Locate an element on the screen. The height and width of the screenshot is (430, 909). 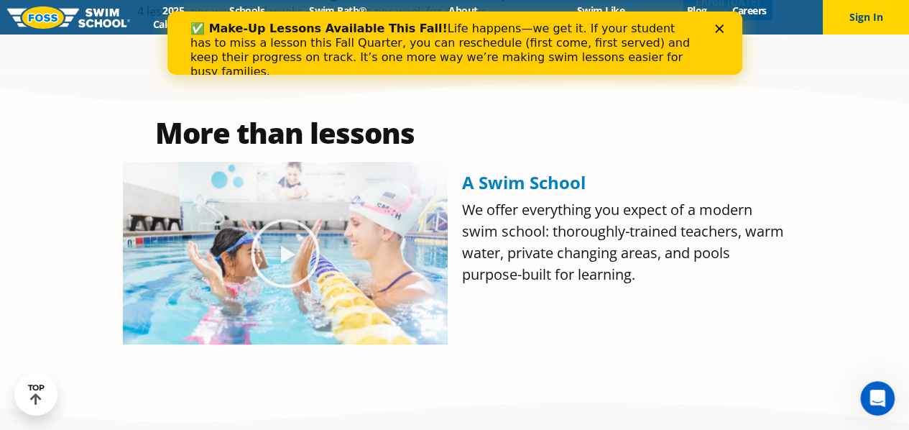
img: Olympian Regan Smith, FOSS is located at coordinates (285, 253).